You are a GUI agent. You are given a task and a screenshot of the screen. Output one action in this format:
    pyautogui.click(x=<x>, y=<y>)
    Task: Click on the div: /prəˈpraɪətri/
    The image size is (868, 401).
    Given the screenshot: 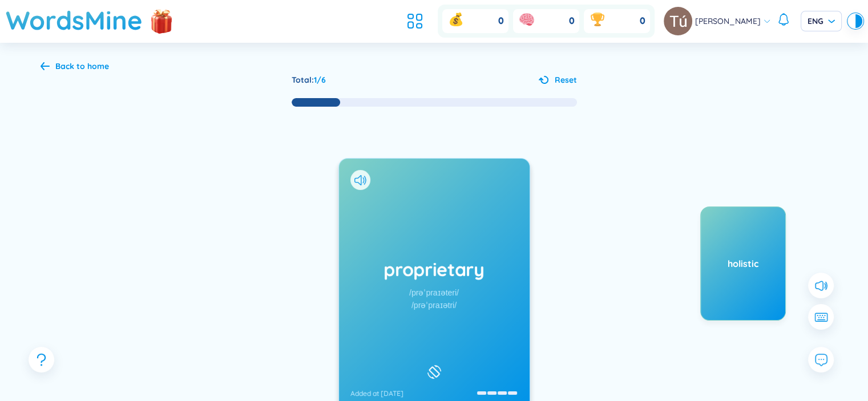 What is the action you would take?
    pyautogui.click(x=433, y=305)
    